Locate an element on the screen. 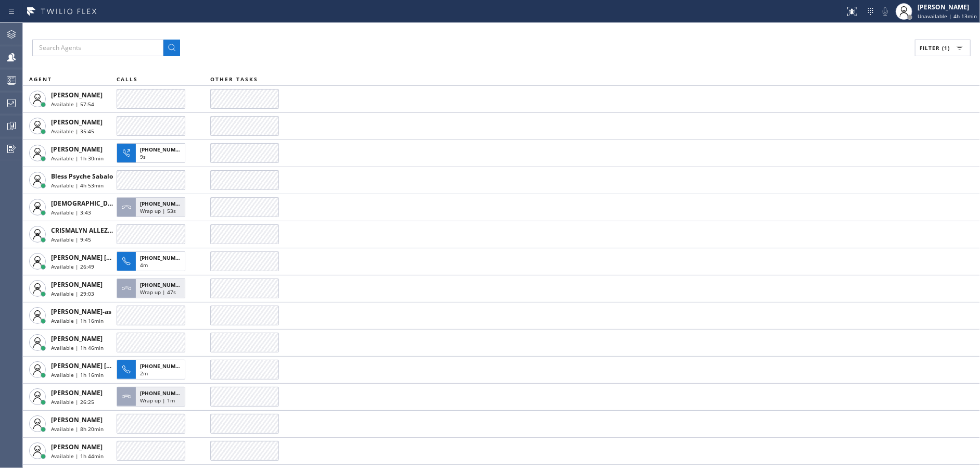 The height and width of the screenshot is (468, 980). span: OTHER TASKS is located at coordinates (234, 79).